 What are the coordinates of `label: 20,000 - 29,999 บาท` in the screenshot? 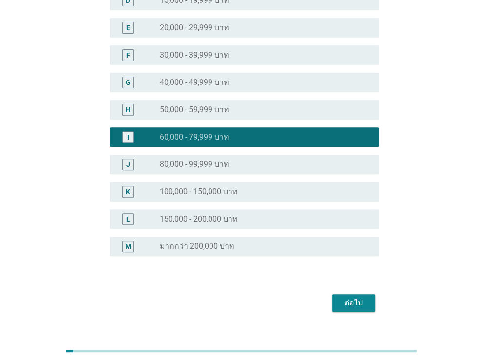 It's located at (194, 28).